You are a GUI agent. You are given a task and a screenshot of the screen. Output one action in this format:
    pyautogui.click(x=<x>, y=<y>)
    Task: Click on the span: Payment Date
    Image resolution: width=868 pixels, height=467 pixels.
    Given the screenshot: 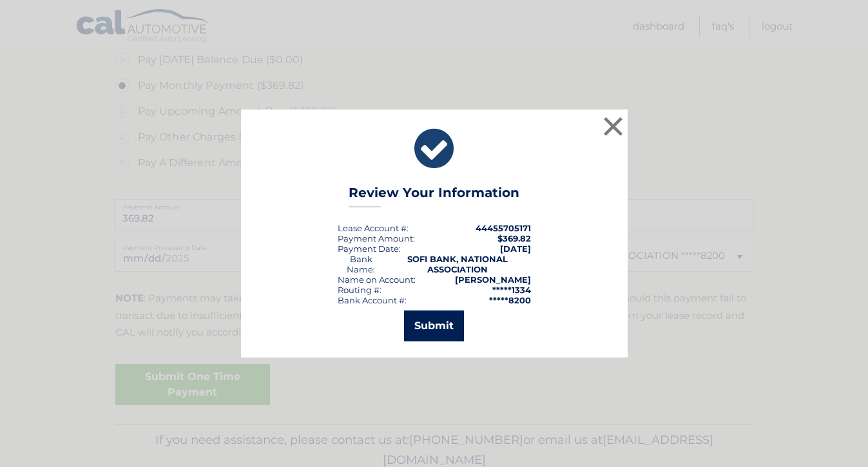 What is the action you would take?
    pyautogui.click(x=368, y=248)
    